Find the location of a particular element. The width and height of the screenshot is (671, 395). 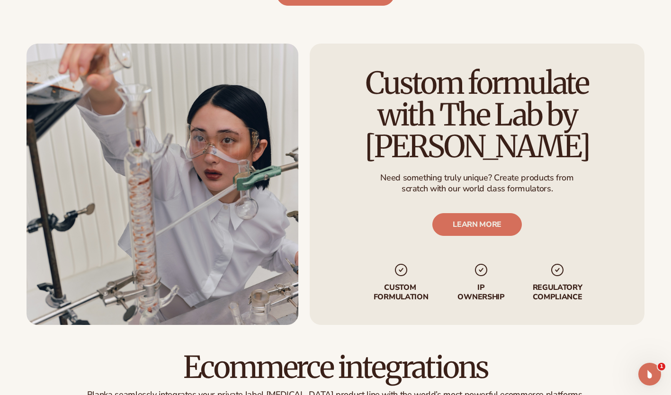

span: 1 is located at coordinates (662, 367).